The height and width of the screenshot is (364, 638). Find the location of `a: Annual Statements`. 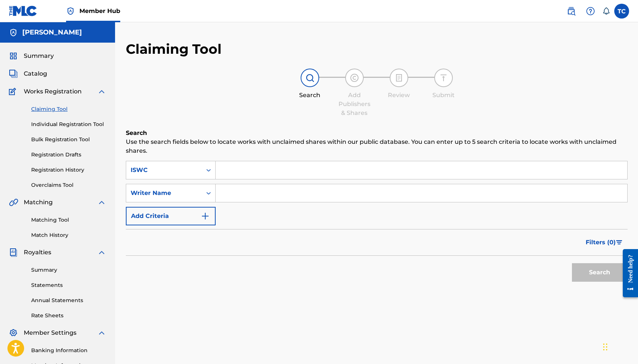

a: Annual Statements is located at coordinates (69, 301).